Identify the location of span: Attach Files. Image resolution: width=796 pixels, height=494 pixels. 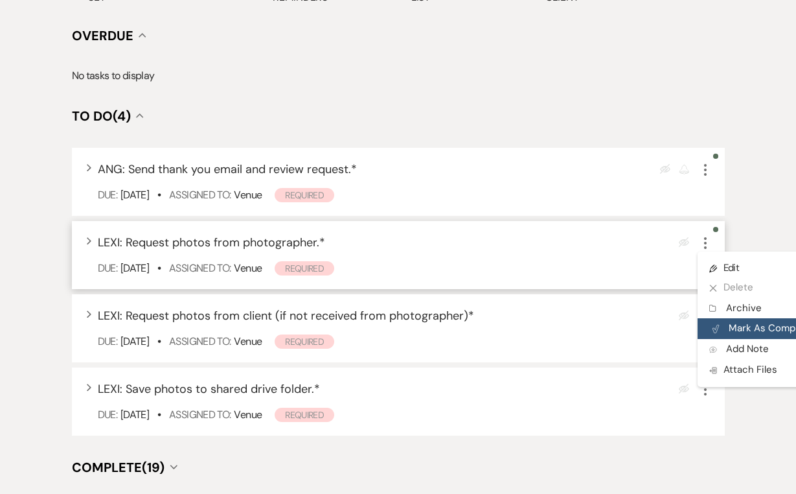
(743, 369).